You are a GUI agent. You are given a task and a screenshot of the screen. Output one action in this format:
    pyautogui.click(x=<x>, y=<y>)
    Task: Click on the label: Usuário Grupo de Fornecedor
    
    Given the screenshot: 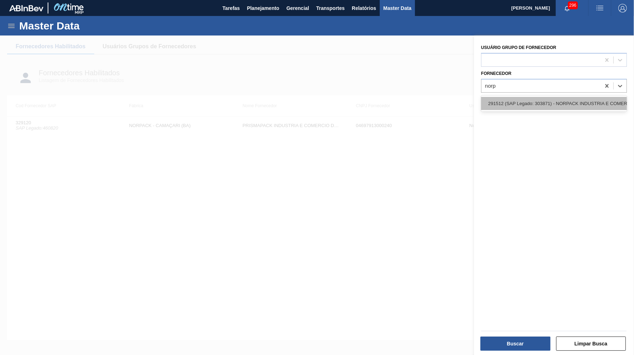 What is the action you would take?
    pyautogui.click(x=518, y=48)
    